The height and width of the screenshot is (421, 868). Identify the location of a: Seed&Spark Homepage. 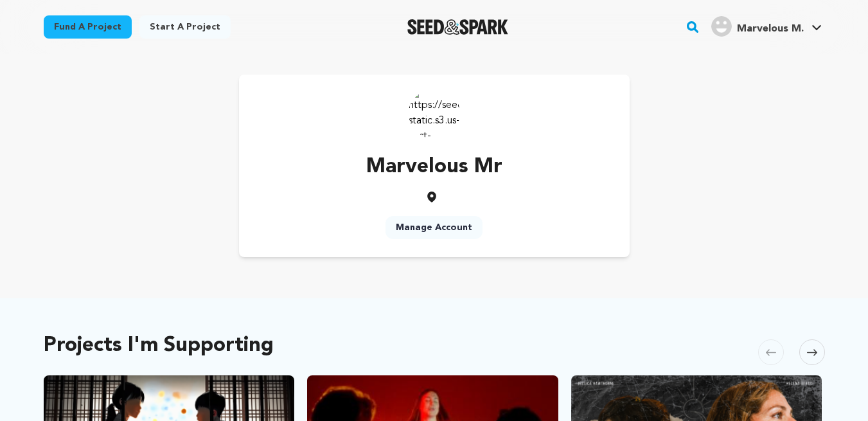
(458, 27).